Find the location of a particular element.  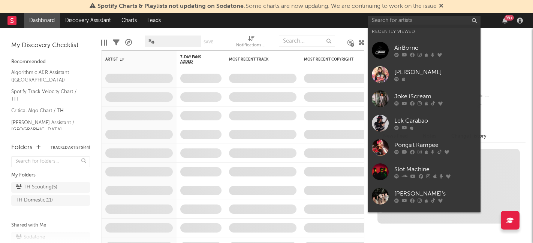

input: Search for artists is located at coordinates (424, 21).